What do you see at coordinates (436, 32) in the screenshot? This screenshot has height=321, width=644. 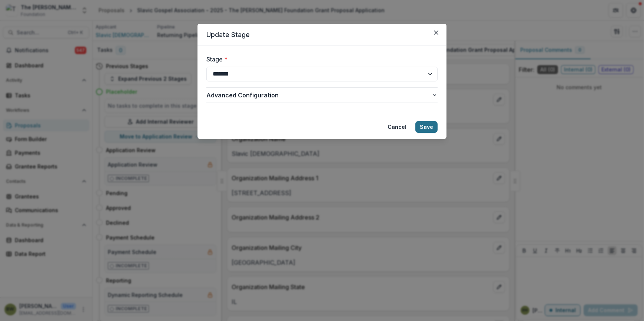 I see `button: Close` at bounding box center [436, 32].